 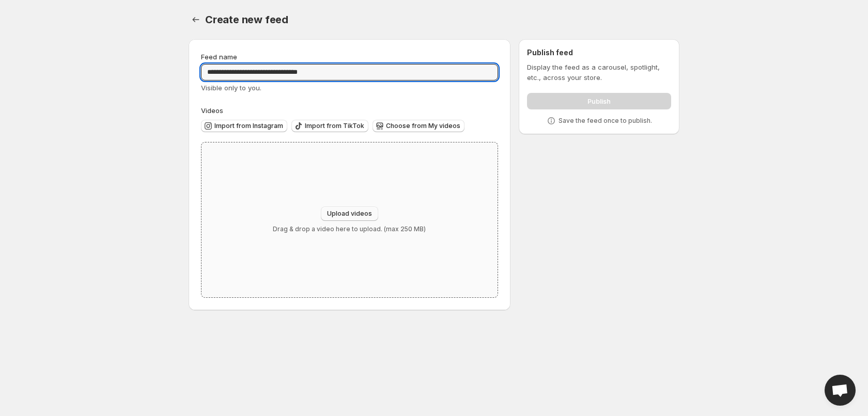 What do you see at coordinates (598, 52) in the screenshot?
I see `h2: Publish feed` at bounding box center [598, 52].